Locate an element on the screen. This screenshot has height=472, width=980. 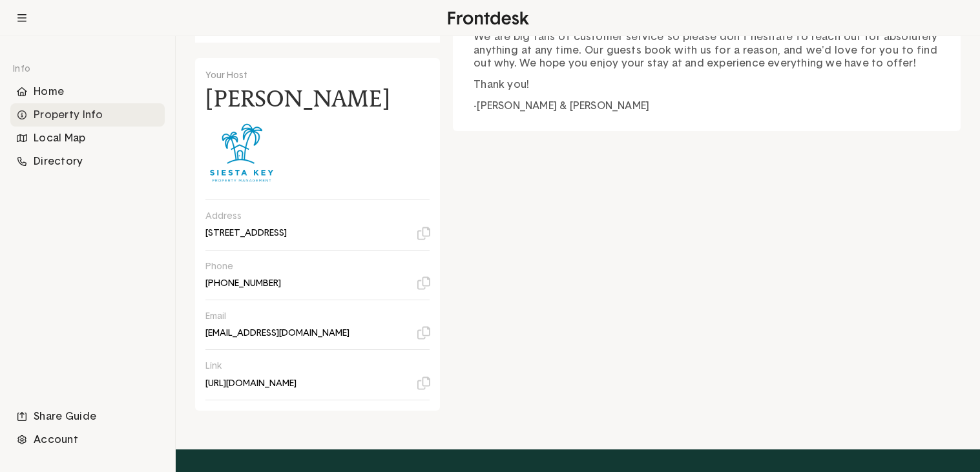
div: Local Map is located at coordinates (87, 138).